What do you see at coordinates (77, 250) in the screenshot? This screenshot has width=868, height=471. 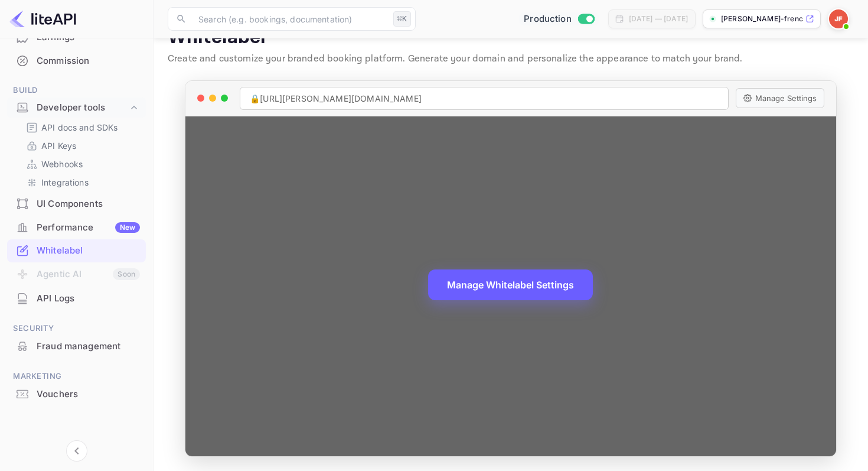 I see `a: Whitelabel` at bounding box center [77, 250].